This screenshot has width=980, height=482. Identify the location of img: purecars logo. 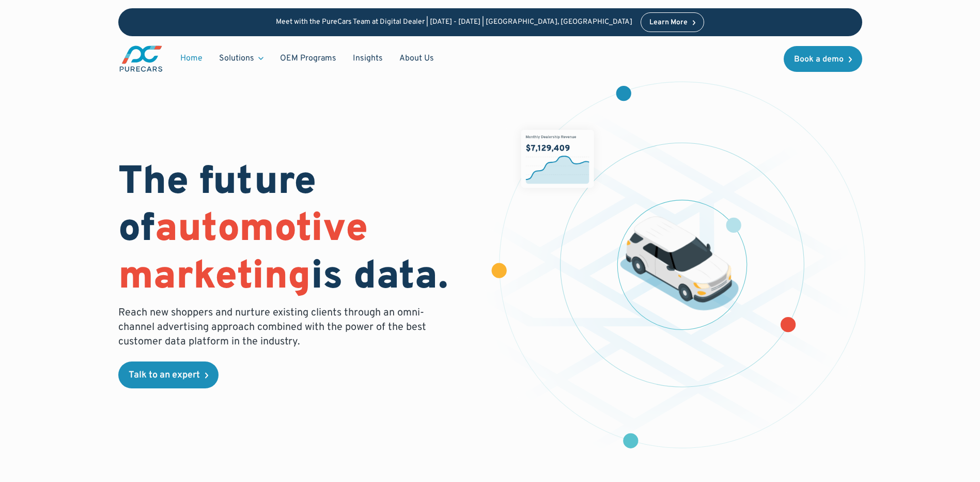
(141, 58).